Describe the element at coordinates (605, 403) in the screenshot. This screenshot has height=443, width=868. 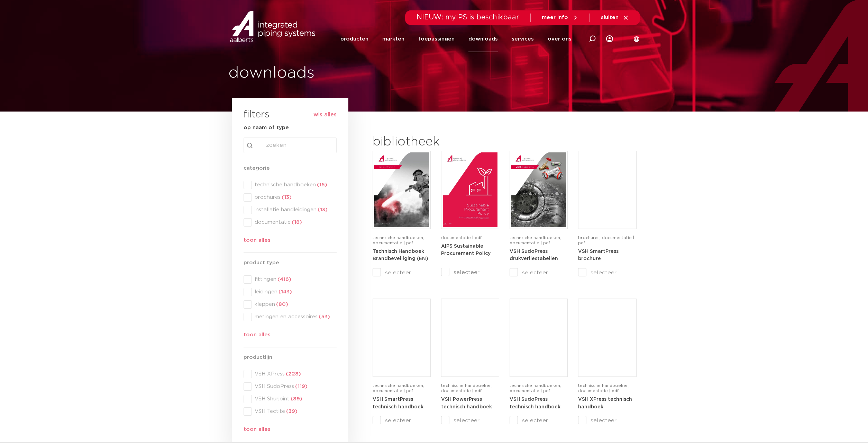
I see `strong: VSH XPress technisch handboek` at that location.